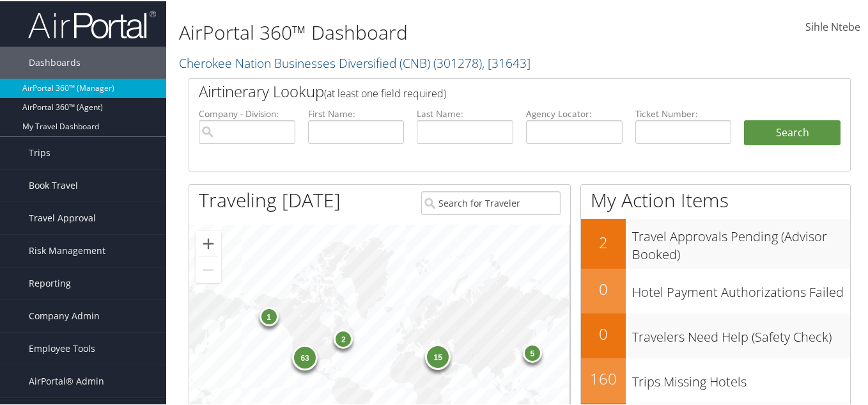 Image resolution: width=868 pixels, height=405 pixels. I want to click on span: Travel Approval, so click(62, 216).